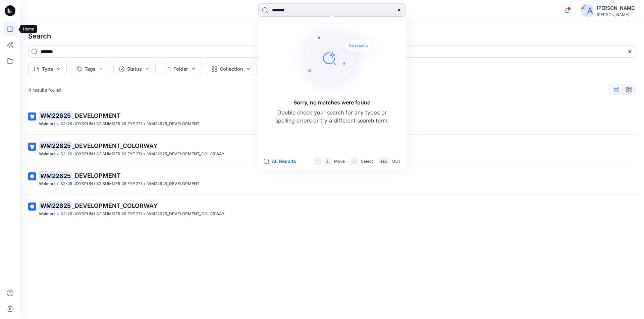 The height and width of the screenshot is (319, 644). I want to click on button: Type, so click(47, 69).